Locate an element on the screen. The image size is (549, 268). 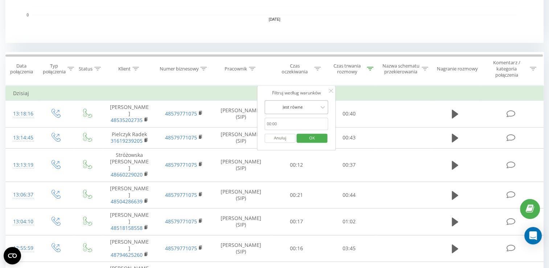
div: Typ połączenia is located at coordinates (54, 69).